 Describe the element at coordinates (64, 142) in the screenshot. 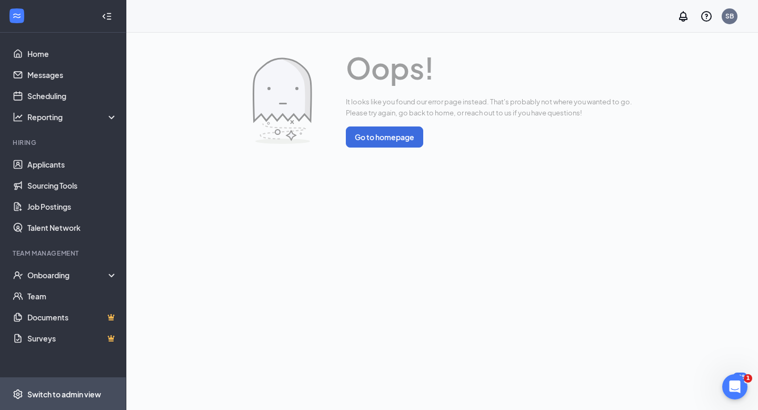

I see `div: Hiring` at that location.